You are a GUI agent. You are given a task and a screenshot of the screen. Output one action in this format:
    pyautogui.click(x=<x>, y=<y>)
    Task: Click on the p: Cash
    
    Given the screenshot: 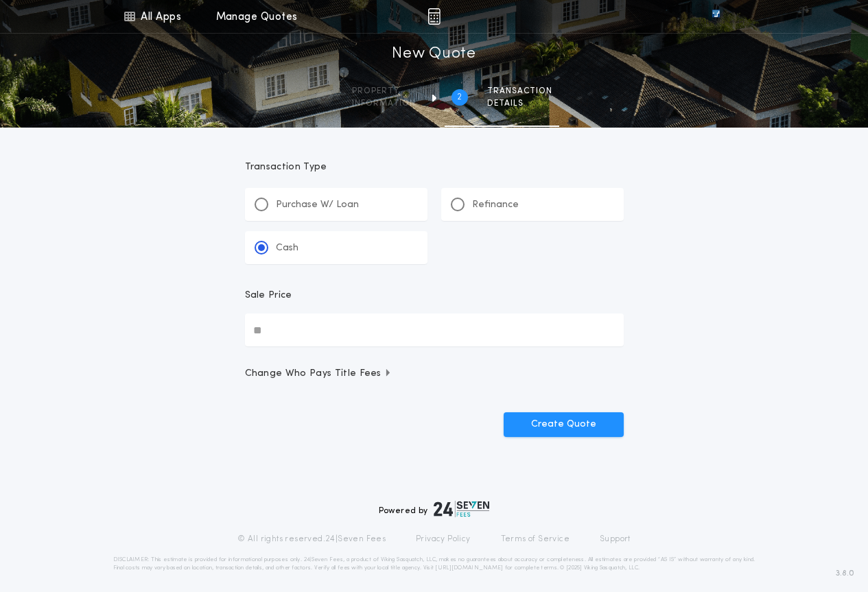 What is the action you would take?
    pyautogui.click(x=286, y=248)
    